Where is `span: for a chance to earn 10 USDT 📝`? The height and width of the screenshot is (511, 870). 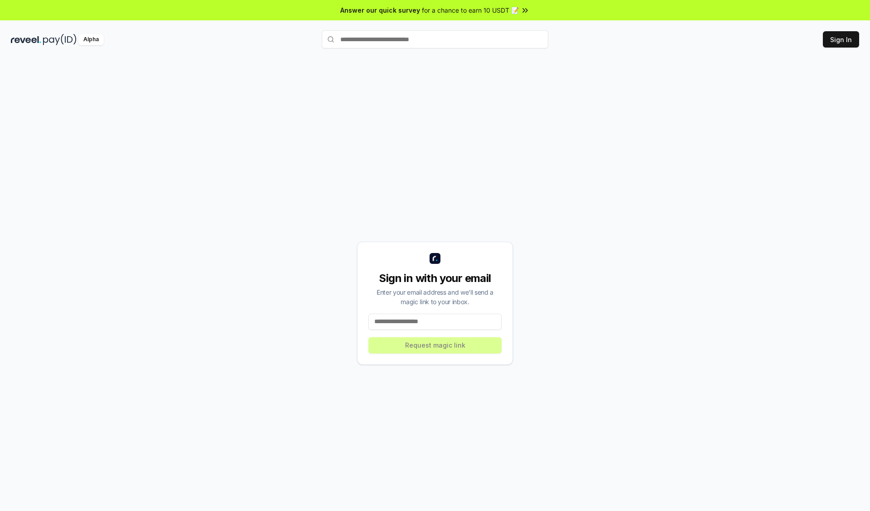 span: for a chance to earn 10 USDT 📝 is located at coordinates (470, 10).